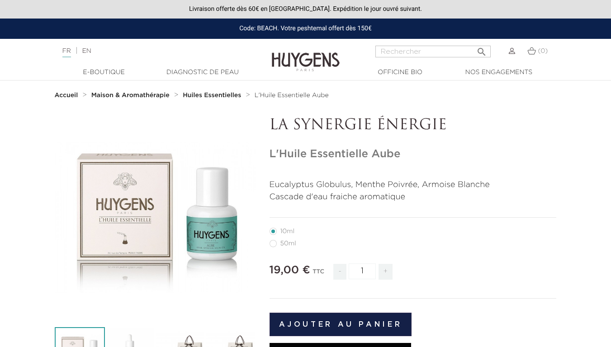 The image size is (611, 347). I want to click on input: Rechercher, so click(433, 52).